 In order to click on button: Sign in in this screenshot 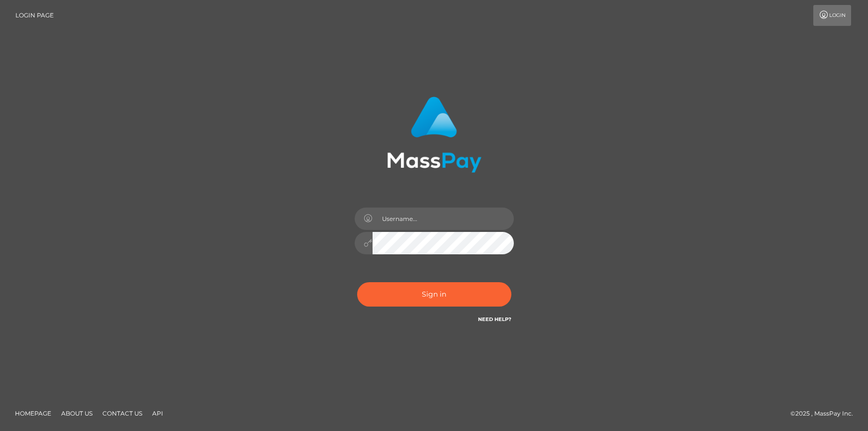, I will do `click(434, 294)`.